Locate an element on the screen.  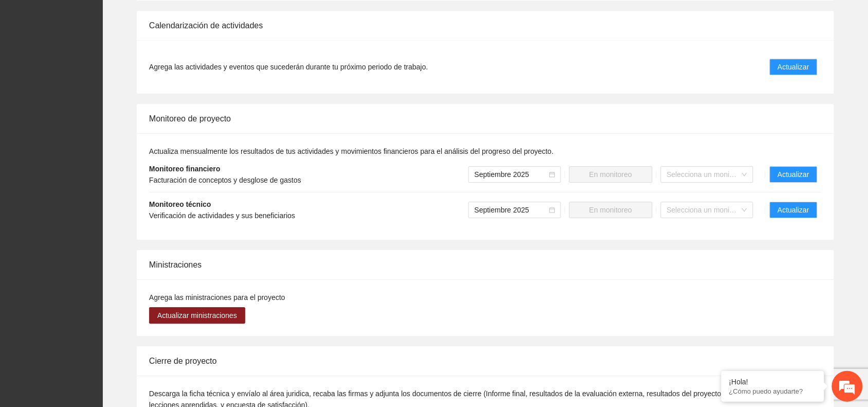
span: Agrega las actividades y eventos que sucederán durante tu próximo periodo de trabajo. is located at coordinates (289, 67).